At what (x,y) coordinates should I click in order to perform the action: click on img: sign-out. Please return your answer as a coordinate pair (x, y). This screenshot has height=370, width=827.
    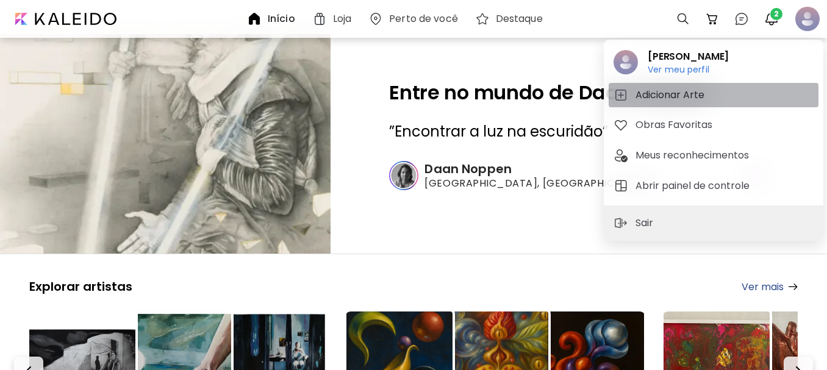
    Looking at the image, I should click on (621, 223).